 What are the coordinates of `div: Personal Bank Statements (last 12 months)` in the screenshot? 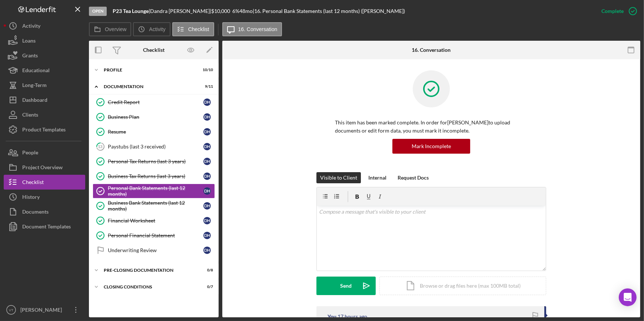 It's located at (156, 191).